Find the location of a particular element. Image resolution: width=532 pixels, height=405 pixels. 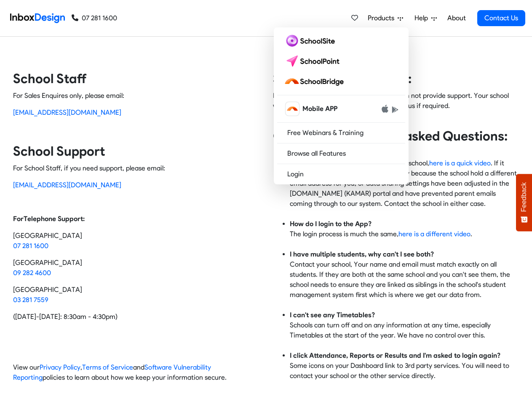

strong: Caregiver Frequently asked Questions: is located at coordinates (390, 136).